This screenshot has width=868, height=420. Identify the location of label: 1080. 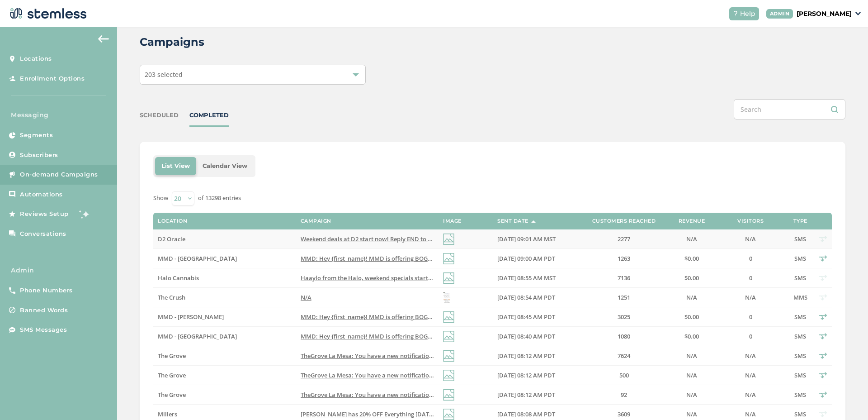
(624, 336).